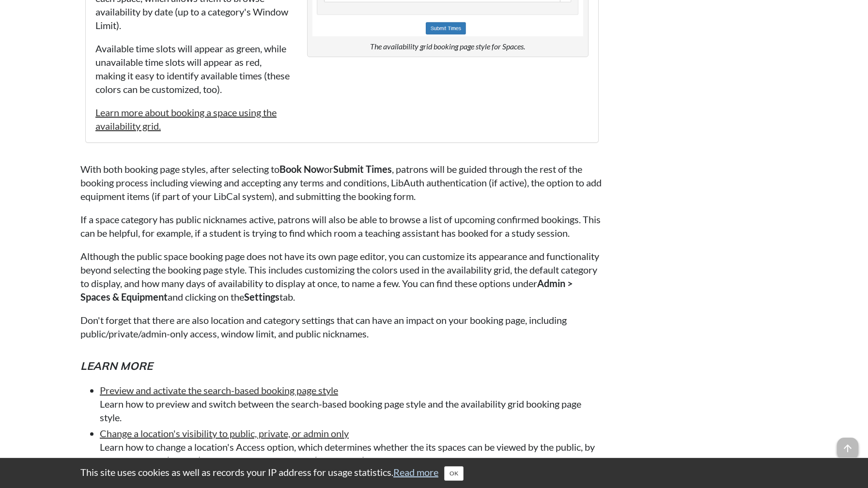 The height and width of the screenshot is (488, 868). Describe the element at coordinates (434, 473) in the screenshot. I see `div: This site uses cookies as well as records your IP address for usage statistics.` at that location.